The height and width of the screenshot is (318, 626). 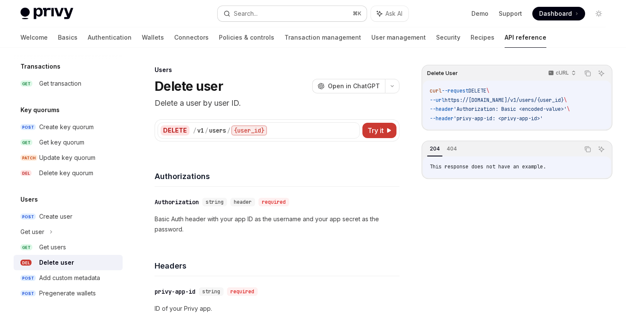 I want to click on div: Get key quorum, so click(x=62, y=142).